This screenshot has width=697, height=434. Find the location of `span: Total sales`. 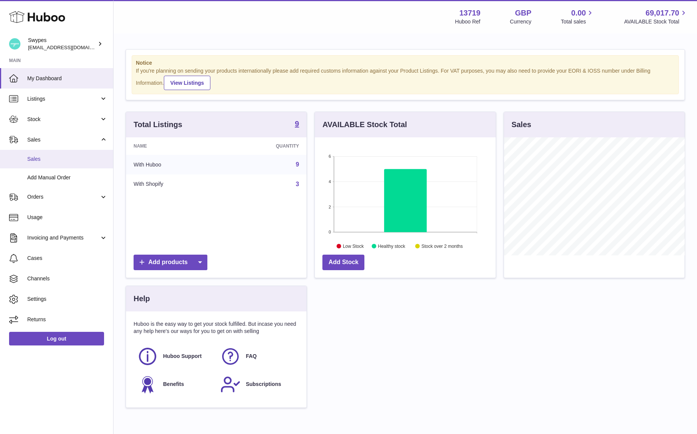

span: Total sales is located at coordinates (577, 22).